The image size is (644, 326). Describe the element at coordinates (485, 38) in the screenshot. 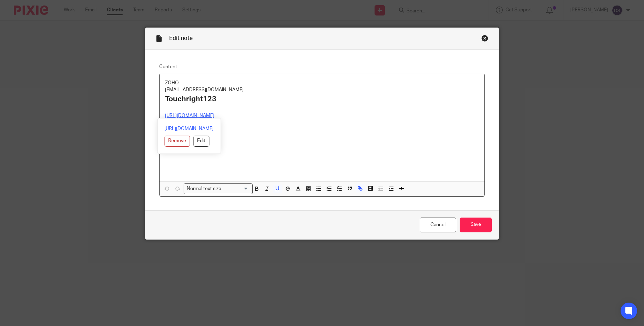

I see `div: Close this dialog window` at that location.